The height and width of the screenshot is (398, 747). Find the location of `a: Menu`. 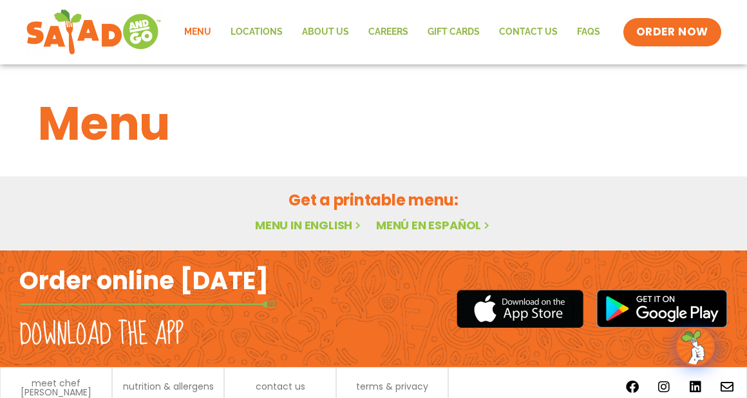

a: Menu is located at coordinates (198, 32).